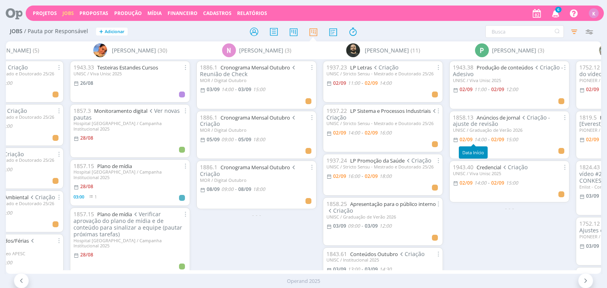  Describe the element at coordinates (115, 215) in the screenshot. I see `a: Plano de mídia` at that location.